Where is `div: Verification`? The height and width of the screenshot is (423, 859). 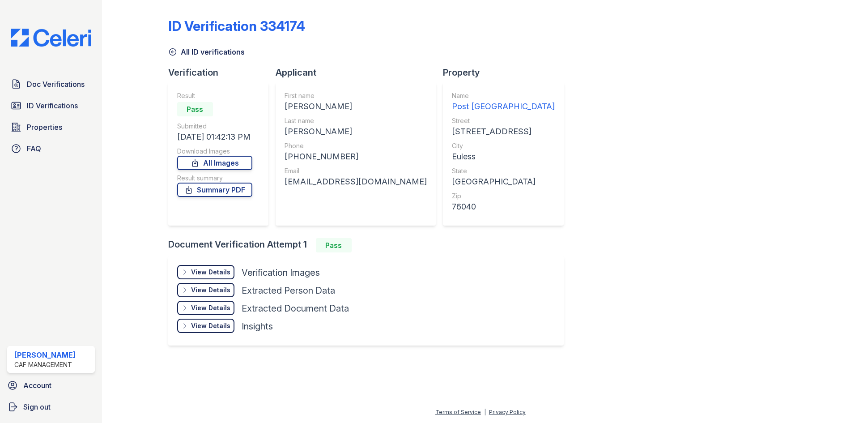 div: Verification is located at coordinates (222, 72).